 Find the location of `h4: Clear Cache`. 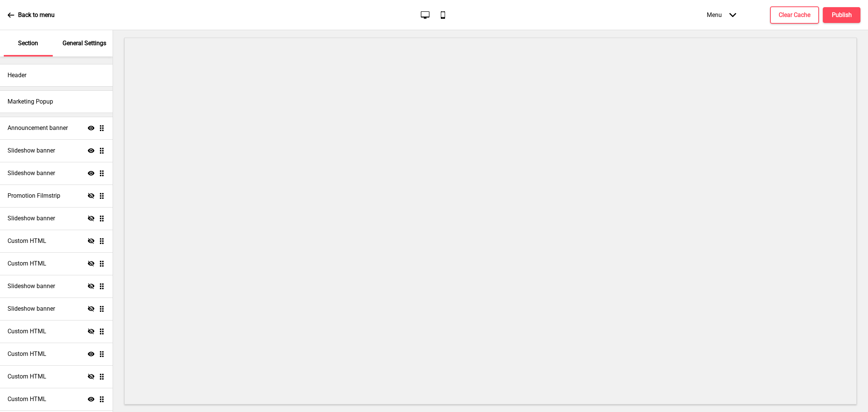

h4: Clear Cache is located at coordinates (794, 15).